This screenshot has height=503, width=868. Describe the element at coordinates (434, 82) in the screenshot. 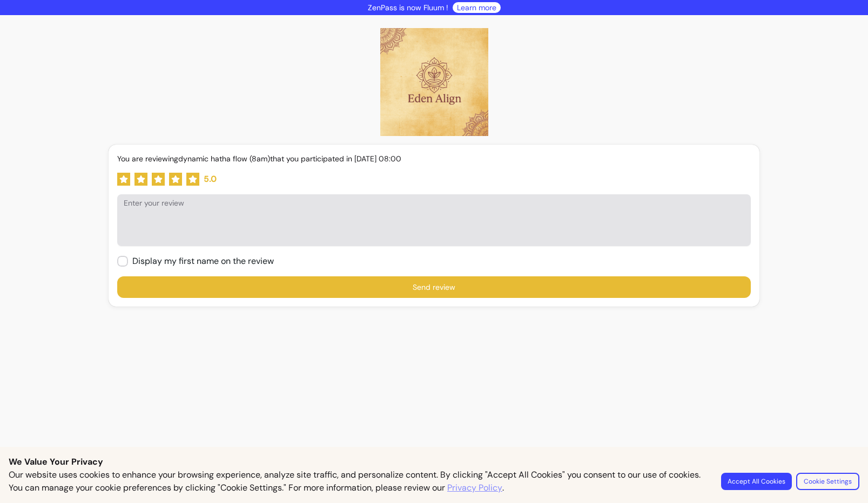

I see `img: Logo provider` at that location.